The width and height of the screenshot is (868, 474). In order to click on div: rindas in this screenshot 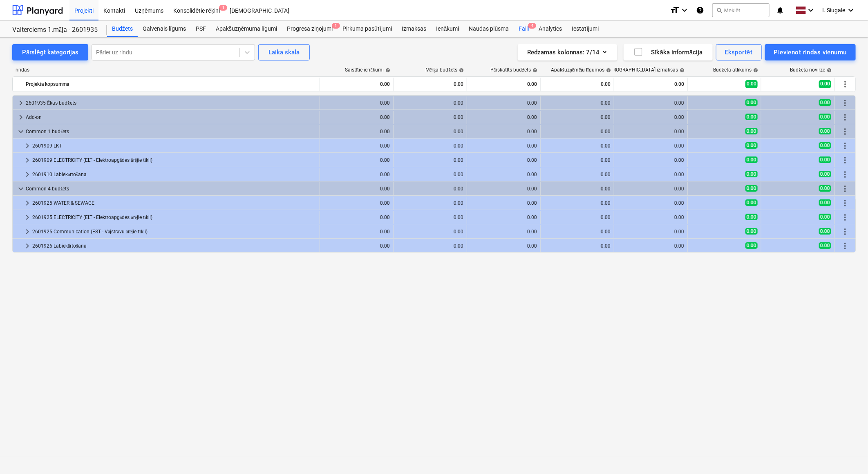, I will do `click(166, 70)`.